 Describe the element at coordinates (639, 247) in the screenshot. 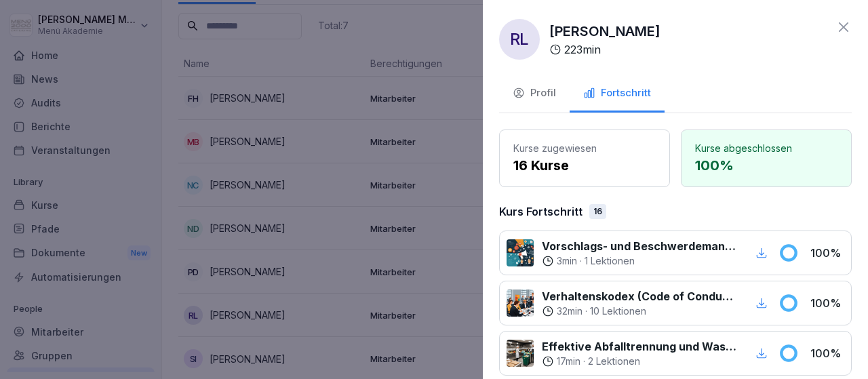

I see `p: Vorschlags- und Beschwerdemanagement bei Menü 2000` at that location.